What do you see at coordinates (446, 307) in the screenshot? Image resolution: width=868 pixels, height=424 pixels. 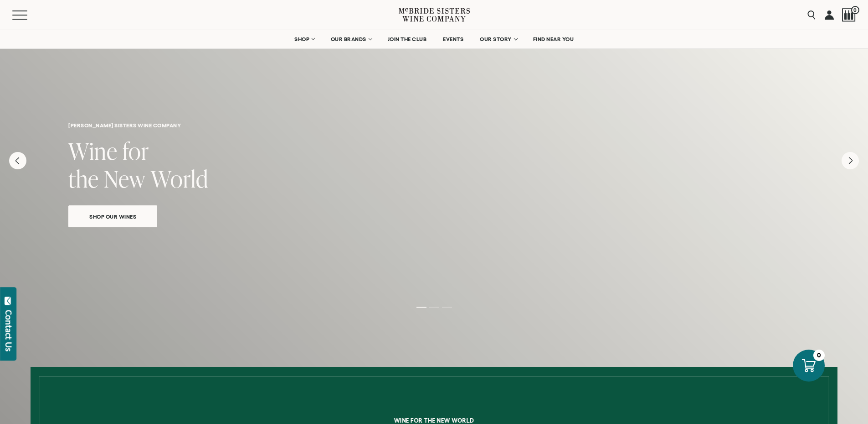 I see `li: Page dot 3` at bounding box center [446, 307].